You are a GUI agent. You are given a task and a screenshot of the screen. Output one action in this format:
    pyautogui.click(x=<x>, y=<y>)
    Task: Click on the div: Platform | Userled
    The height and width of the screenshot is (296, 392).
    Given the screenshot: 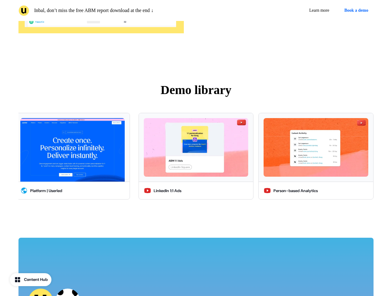 What is the action you would take?
    pyautogui.click(x=46, y=191)
    